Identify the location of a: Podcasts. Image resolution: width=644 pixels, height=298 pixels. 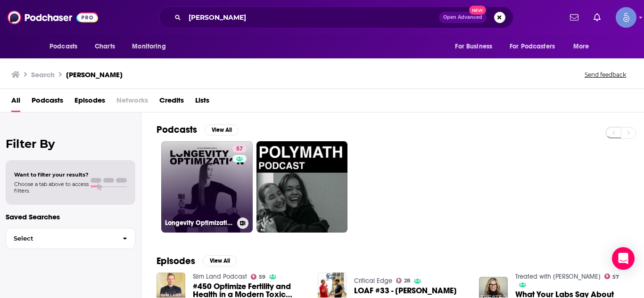
(47, 102).